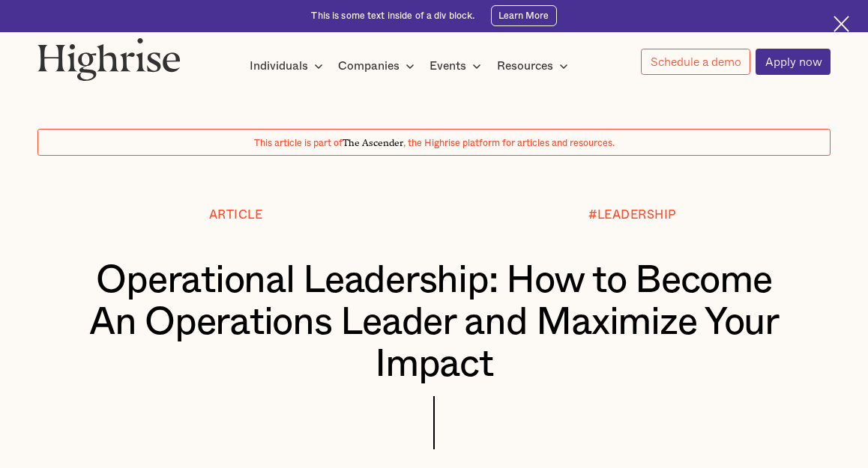  What do you see at coordinates (524, 16) in the screenshot?
I see `a: Learn More` at bounding box center [524, 16].